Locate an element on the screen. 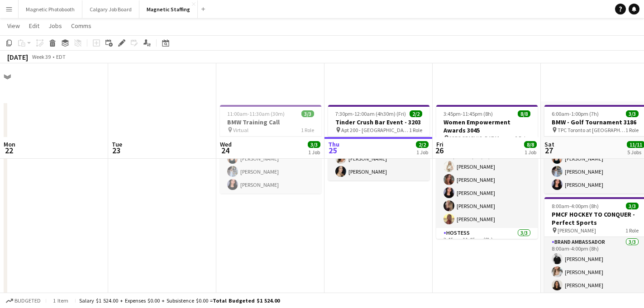 This screenshot has height=308, width=644. span: 25 is located at coordinates (333, 150).